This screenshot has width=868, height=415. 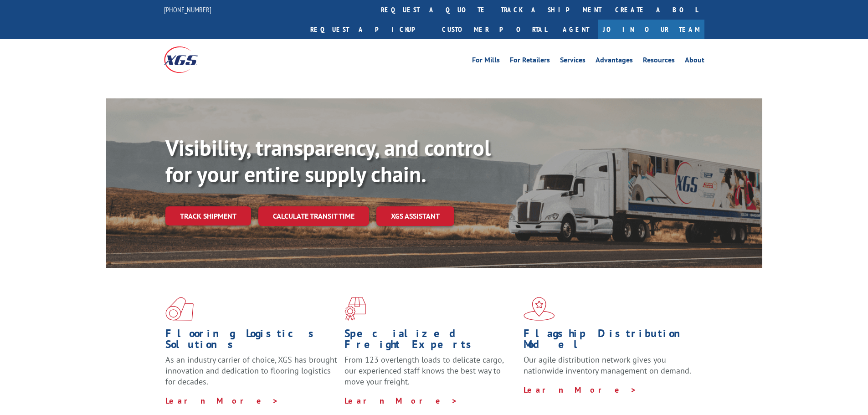 I want to click on p: From 123 overlength loads to delicate cargo, our experienced staff knows the best way to move you..., so click(x=430, y=375).